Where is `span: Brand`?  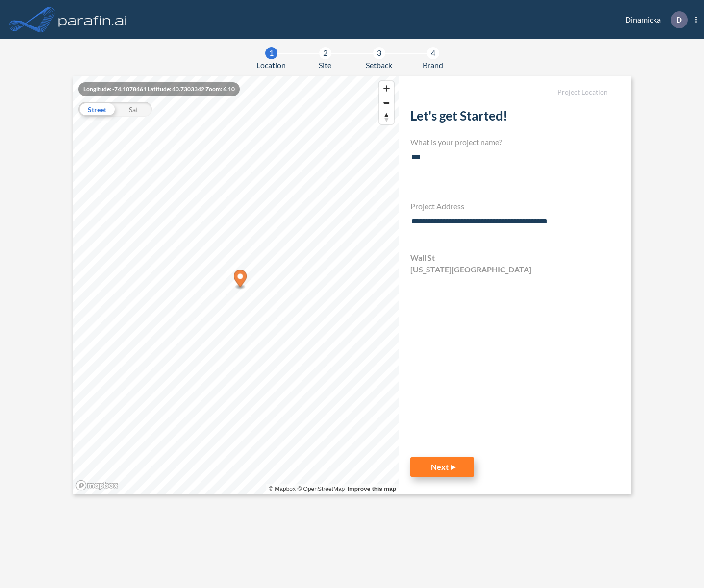 span: Brand is located at coordinates (433, 65).